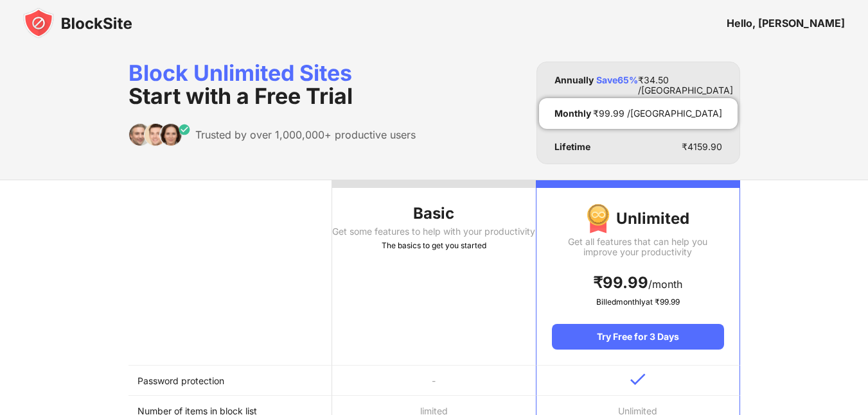 The width and height of the screenshot is (868, 415). What do you see at coordinates (637, 219) in the screenshot?
I see `div: Unlimited` at bounding box center [637, 219].